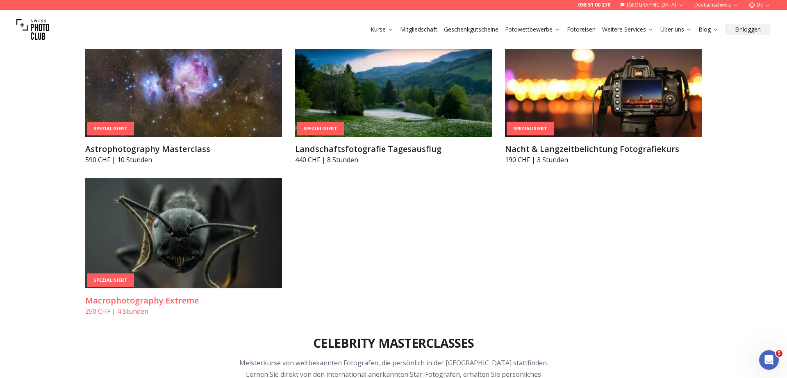  I want to click on a: Weitere Services, so click(628, 30).